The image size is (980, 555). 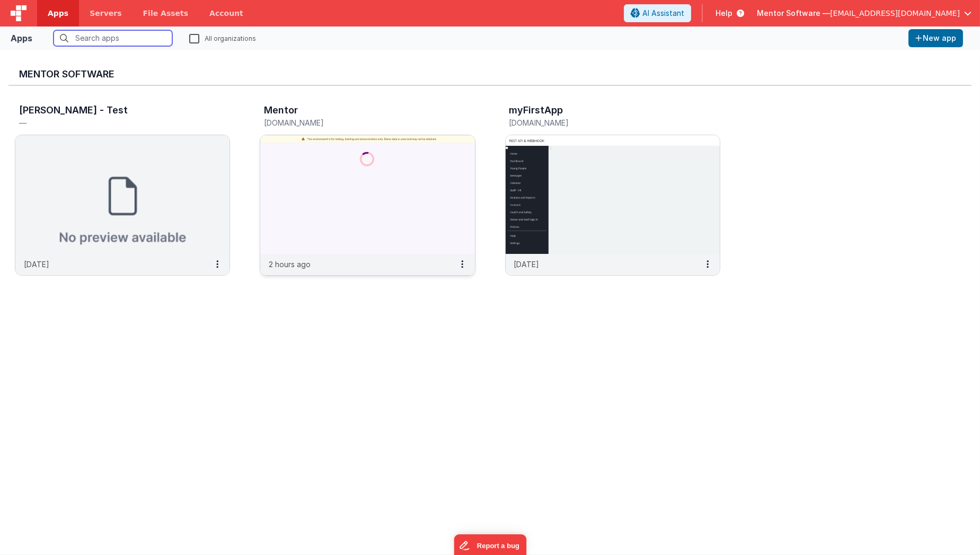 I want to click on span: Mentor Software —, so click(x=794, y=13).